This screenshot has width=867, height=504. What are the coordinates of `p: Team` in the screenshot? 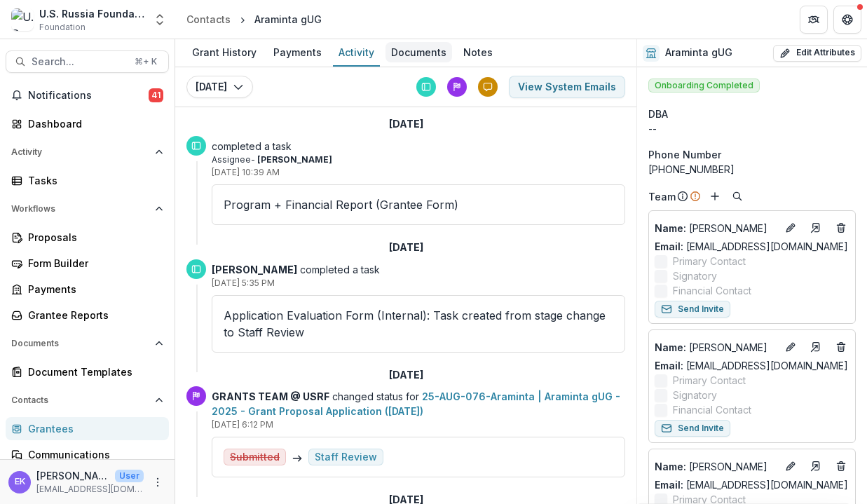 It's located at (662, 196).